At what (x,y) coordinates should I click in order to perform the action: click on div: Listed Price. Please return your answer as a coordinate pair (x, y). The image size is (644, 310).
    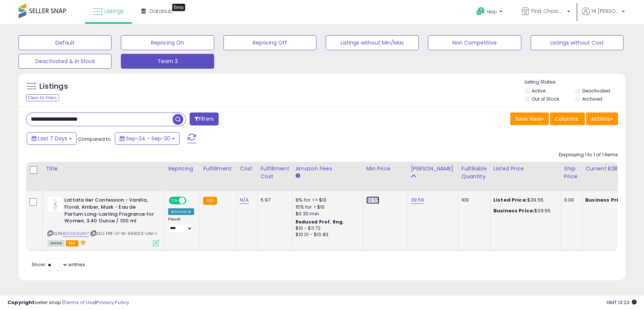
    Looking at the image, I should click on (525, 169).